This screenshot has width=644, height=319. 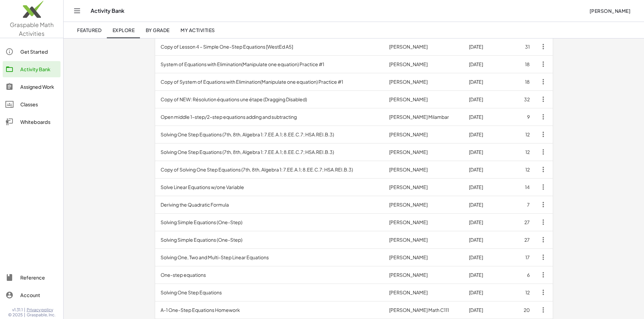 What do you see at coordinates (521, 310) in the screenshot?
I see `td: 20` at bounding box center [521, 310].